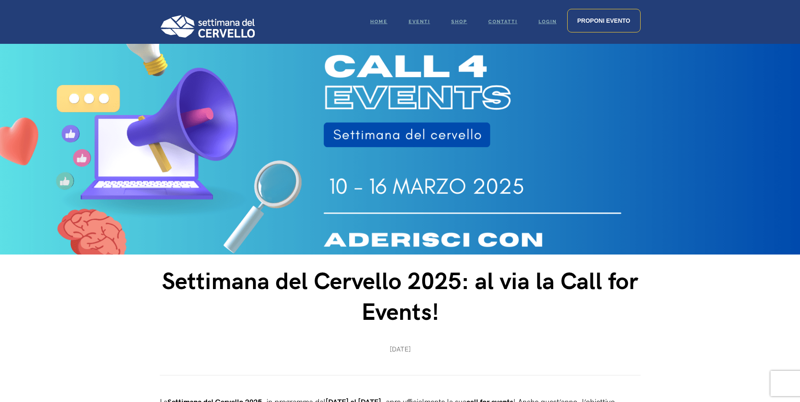  Describe the element at coordinates (459, 22) in the screenshot. I see `span: Shop` at that location.